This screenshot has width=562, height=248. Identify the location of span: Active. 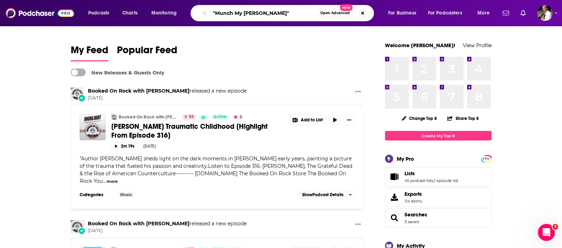
(220, 117).